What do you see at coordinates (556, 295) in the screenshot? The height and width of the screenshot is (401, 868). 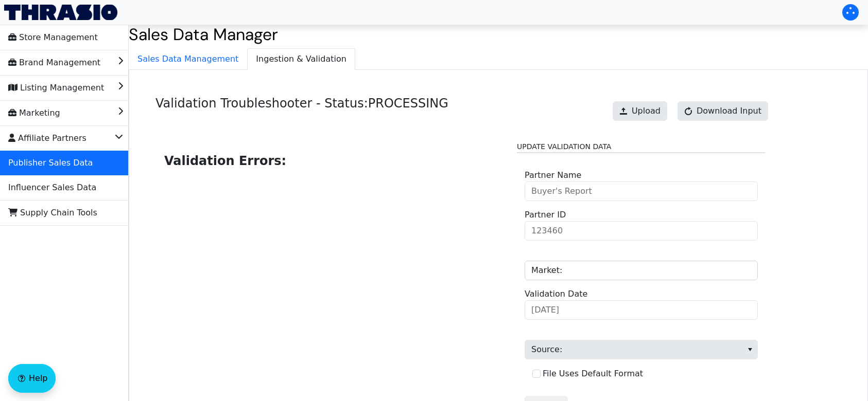 I see `label: Validation Date` at bounding box center [556, 295].